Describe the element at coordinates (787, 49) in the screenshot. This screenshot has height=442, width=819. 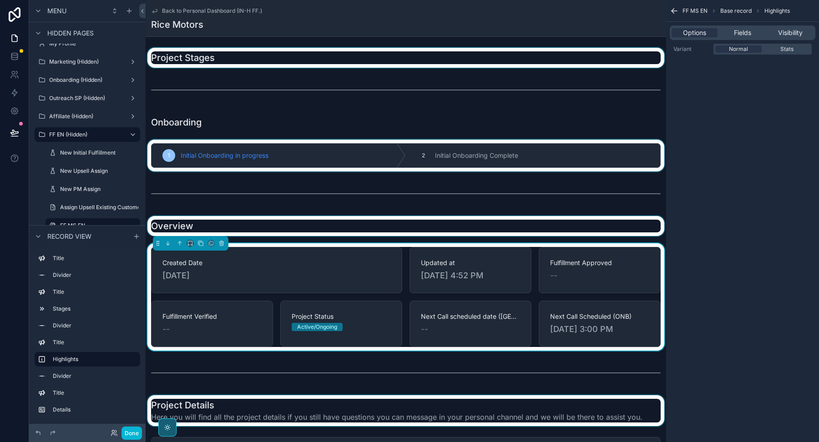
I see `span: Stats` at that location.